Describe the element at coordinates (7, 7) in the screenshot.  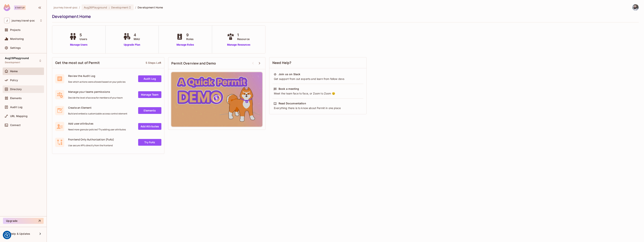
I see `img: SReyMgAAAABJRU5ErkJggg==` at that location.